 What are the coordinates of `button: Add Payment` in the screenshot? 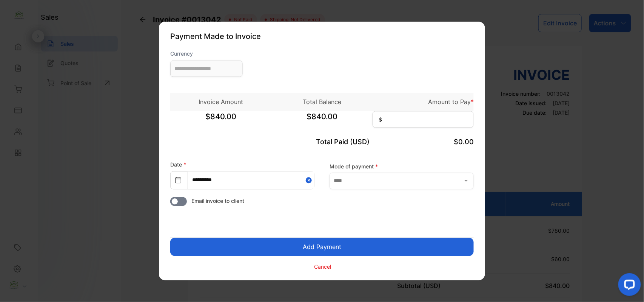 It's located at (322, 247).